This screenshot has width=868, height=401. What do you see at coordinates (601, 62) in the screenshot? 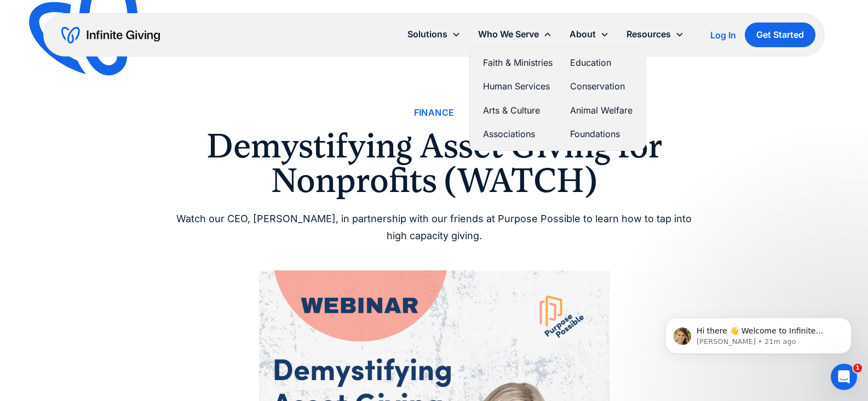
I see `a: Education` at bounding box center [601, 62].